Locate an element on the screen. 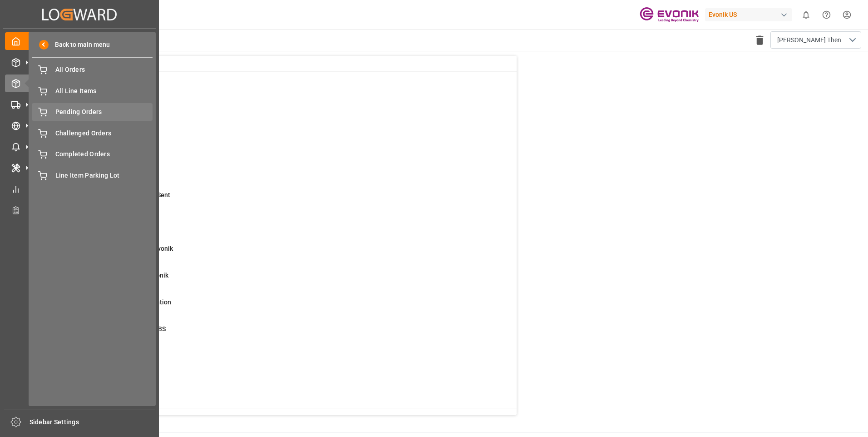 This screenshot has height=437, width=868. span: All Line Items is located at coordinates (104, 91).